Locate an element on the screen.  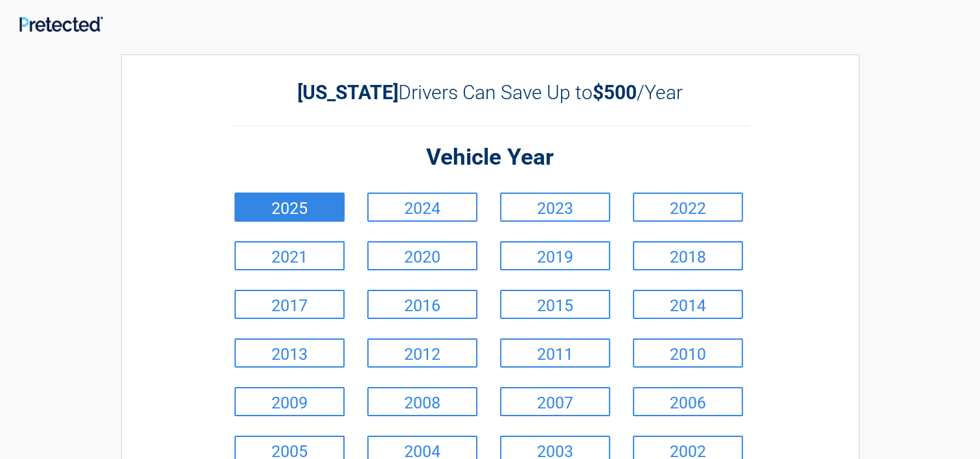
a: 2009 is located at coordinates (289, 402).